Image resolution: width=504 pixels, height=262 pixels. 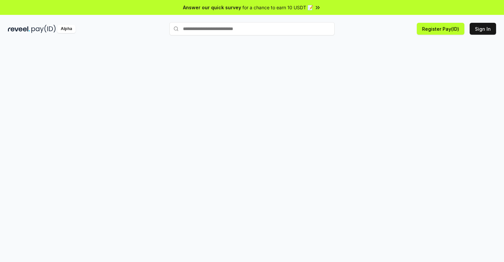 I want to click on div: Alpha, so click(x=66, y=29).